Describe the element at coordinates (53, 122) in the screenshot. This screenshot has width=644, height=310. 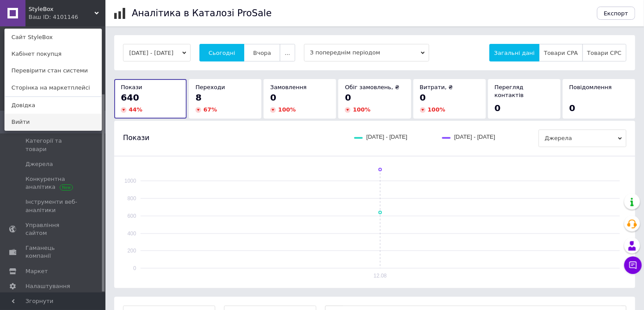
I see `a: Вийти` at that location.